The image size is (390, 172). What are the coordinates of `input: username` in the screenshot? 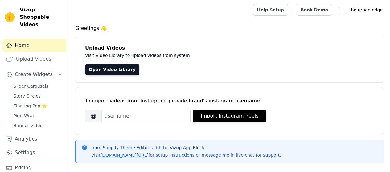 It's located at (146, 116).